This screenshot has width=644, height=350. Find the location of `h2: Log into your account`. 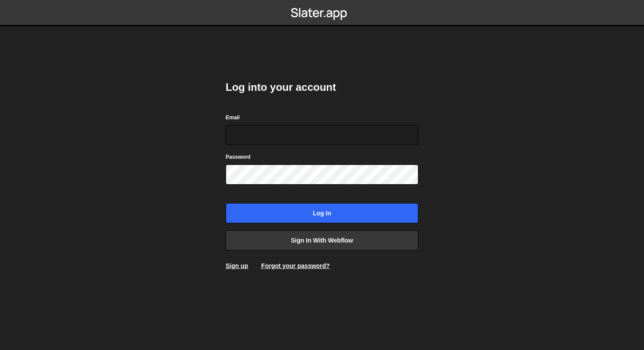

h2: Log into your account is located at coordinates (322, 88).